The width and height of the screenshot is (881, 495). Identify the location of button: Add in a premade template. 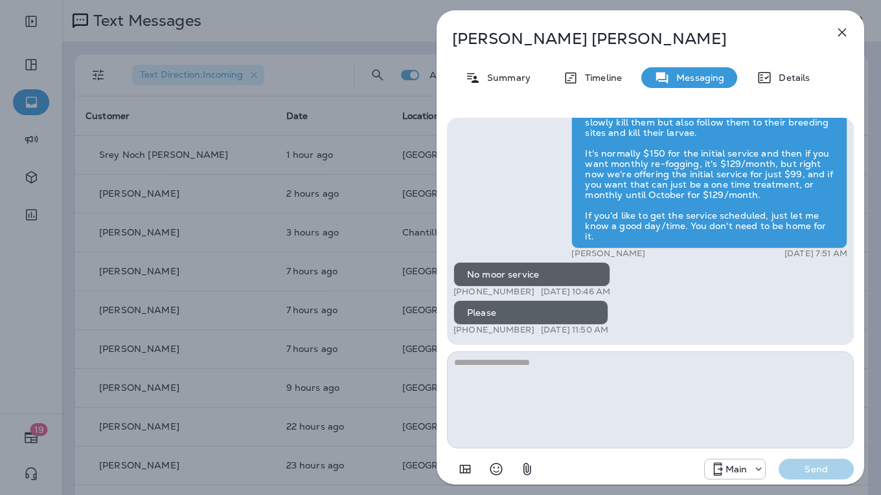
(465, 469).